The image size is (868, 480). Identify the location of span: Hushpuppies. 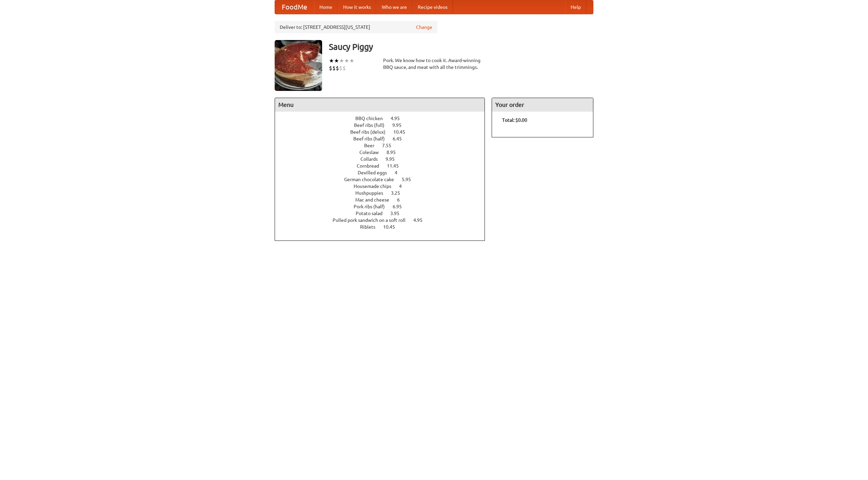
(373, 193).